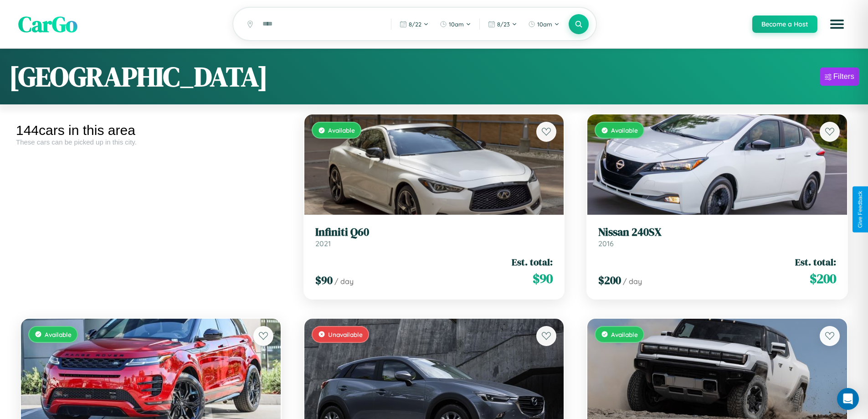  I want to click on div: Open Intercom Messenger, so click(848, 399).